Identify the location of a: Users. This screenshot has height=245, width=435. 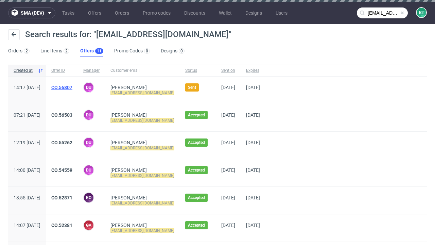
(281, 13).